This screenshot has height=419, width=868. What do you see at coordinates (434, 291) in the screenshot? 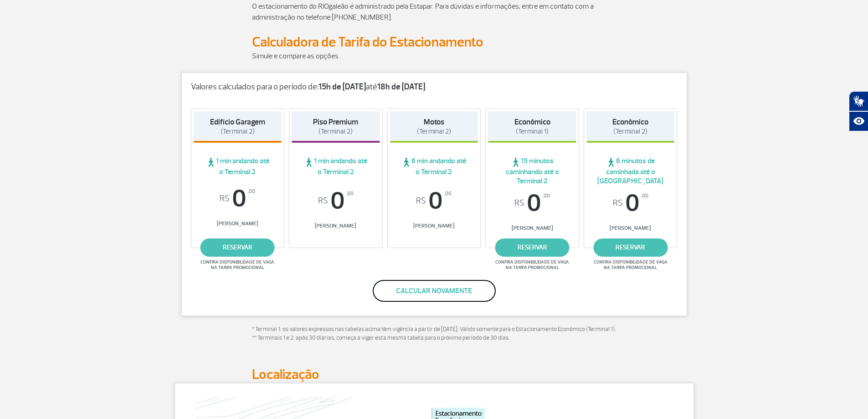
I see `button: Calcular novamente` at bounding box center [434, 291].